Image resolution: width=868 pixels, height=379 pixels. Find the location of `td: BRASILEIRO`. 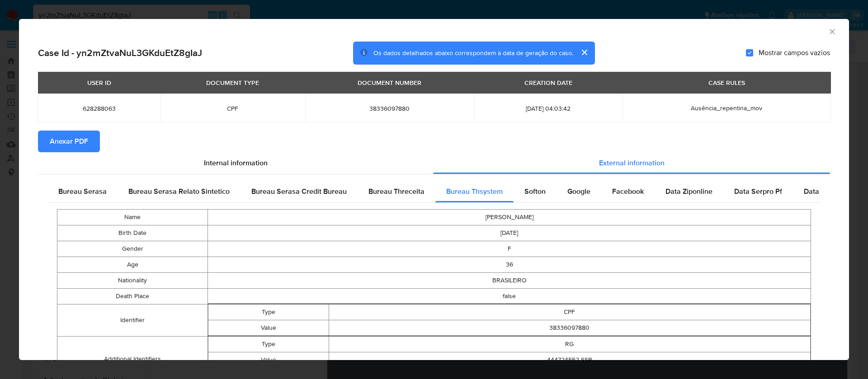

td: BRASILEIRO is located at coordinates (509, 280).